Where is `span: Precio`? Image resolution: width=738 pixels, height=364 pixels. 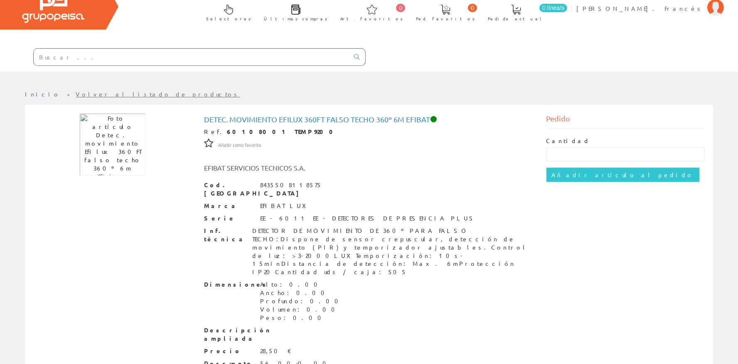 span: Precio is located at coordinates (229, 351).